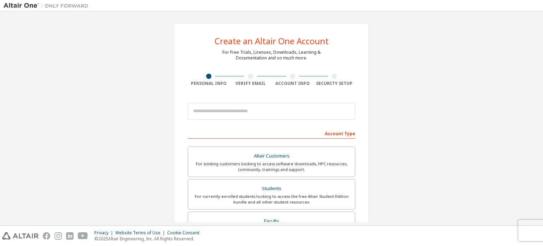 The width and height of the screenshot is (543, 246). Describe the element at coordinates (46, 236) in the screenshot. I see `img: facebook.svg` at that location.